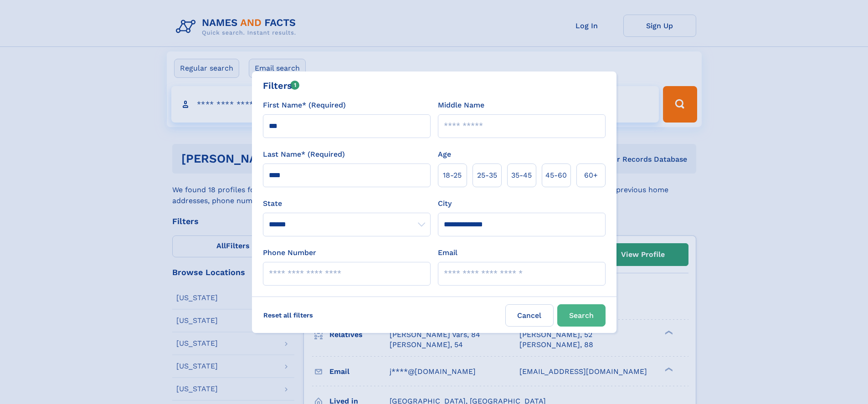  Describe the element at coordinates (529, 315) in the screenshot. I see `label: Cancel` at that location.